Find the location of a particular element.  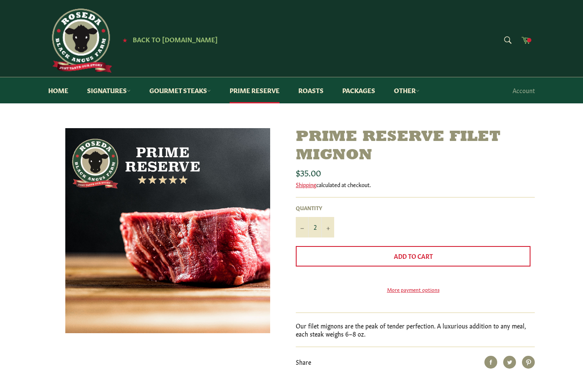

img: Prime Reserve Filet Mignon is located at coordinates (168, 231).